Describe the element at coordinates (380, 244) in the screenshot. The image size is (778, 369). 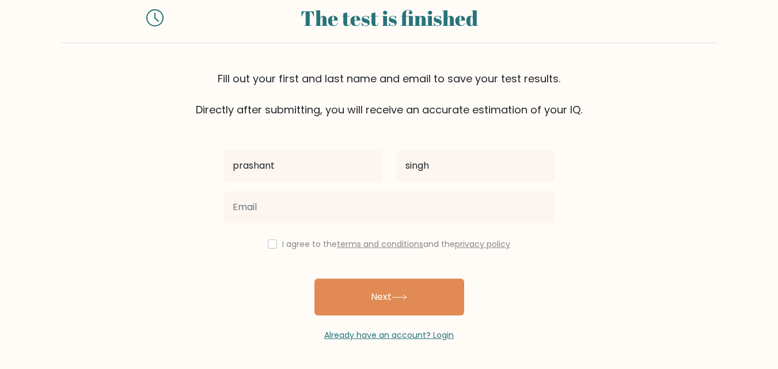
I see `a: terms and conditions` at that location.